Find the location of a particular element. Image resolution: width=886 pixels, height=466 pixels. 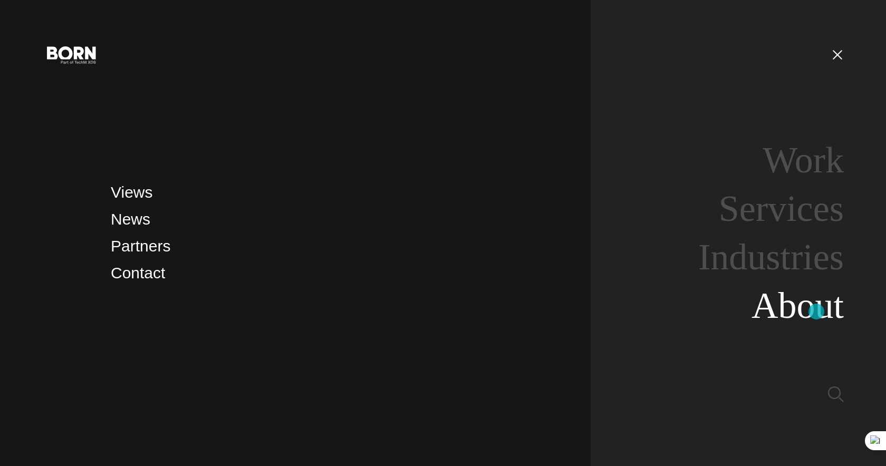

a: About is located at coordinates (797, 305).